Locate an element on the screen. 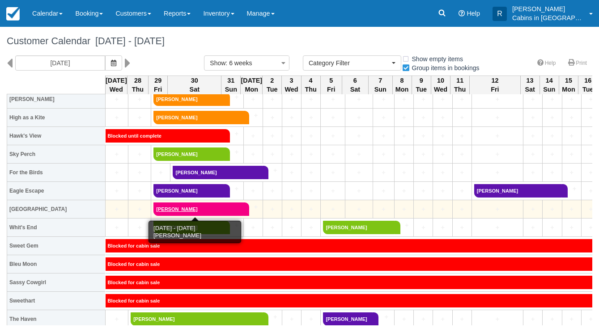 The width and height of the screenshot is (599, 328). th: 2 Tue is located at coordinates (272, 85).